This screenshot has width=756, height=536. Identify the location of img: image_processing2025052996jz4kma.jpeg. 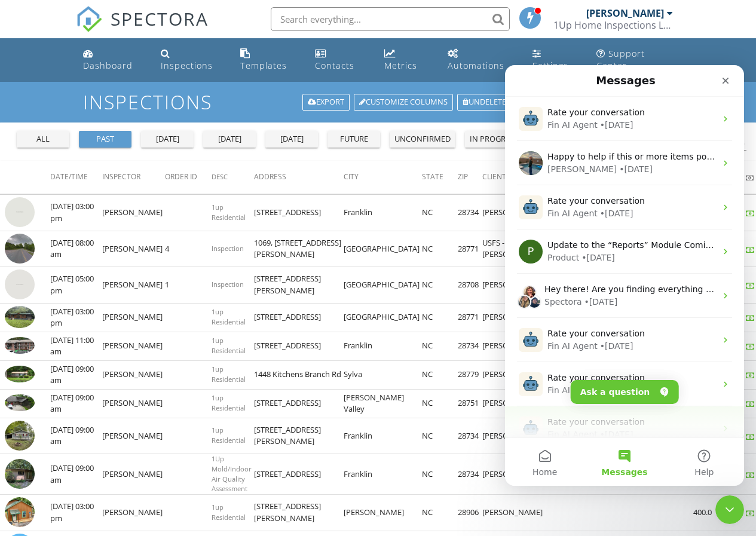
(19, 512).